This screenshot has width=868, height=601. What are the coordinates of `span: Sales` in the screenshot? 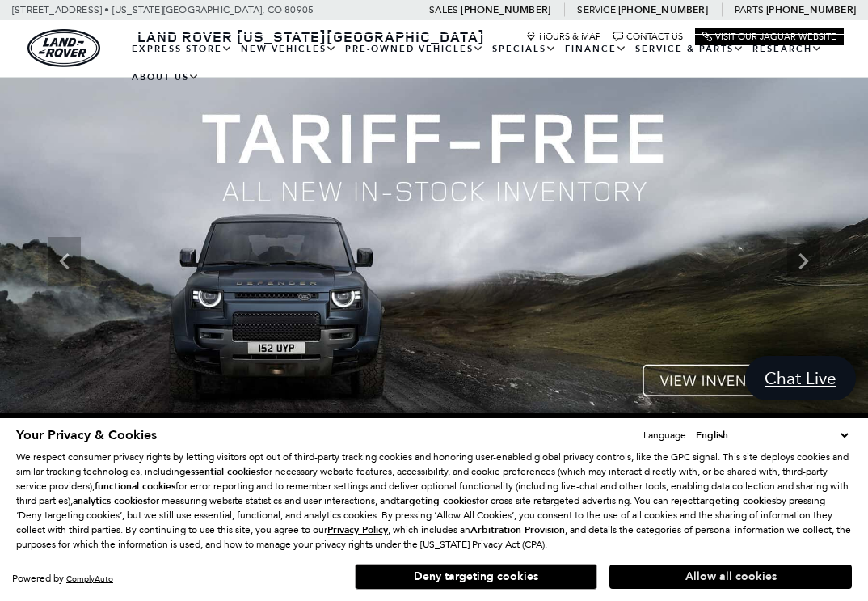 It's located at (444, 9).